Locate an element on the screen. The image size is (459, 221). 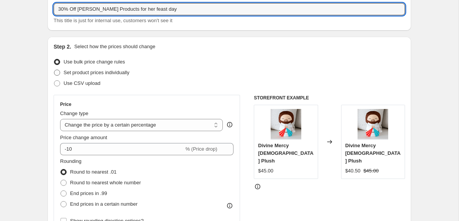
span: Round to nearest whole number is located at coordinates (105, 183).